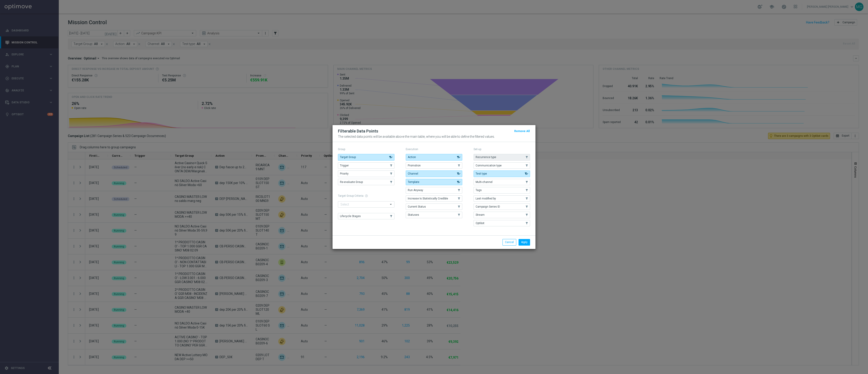 The height and width of the screenshot is (374, 868). I want to click on span: Last modified by, so click(486, 199).